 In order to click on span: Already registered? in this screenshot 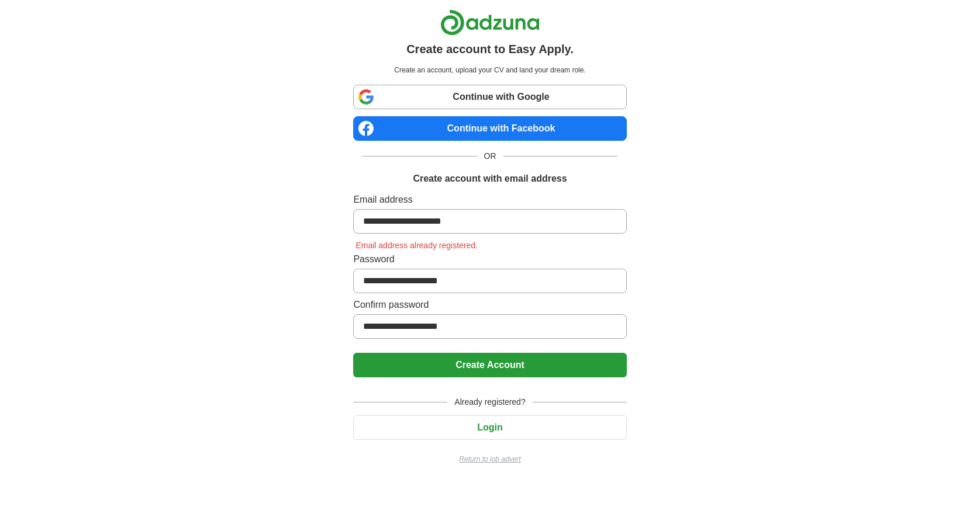, I will do `click(490, 402)`.